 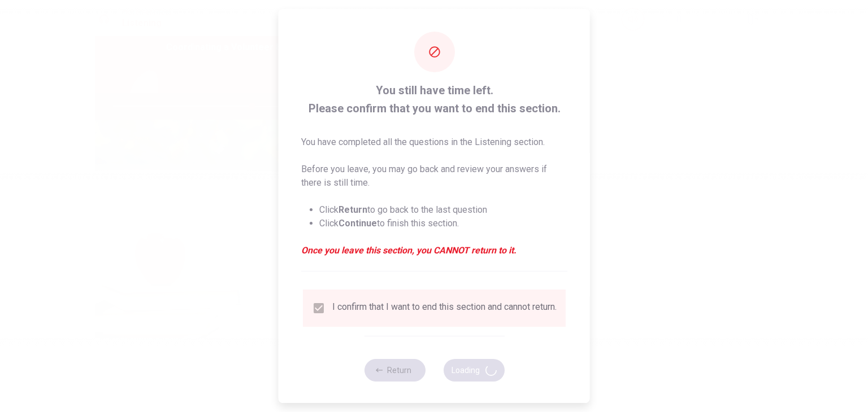 What do you see at coordinates (443, 210) in the screenshot?
I see `li: Click to go back to the last question` at bounding box center [443, 210].